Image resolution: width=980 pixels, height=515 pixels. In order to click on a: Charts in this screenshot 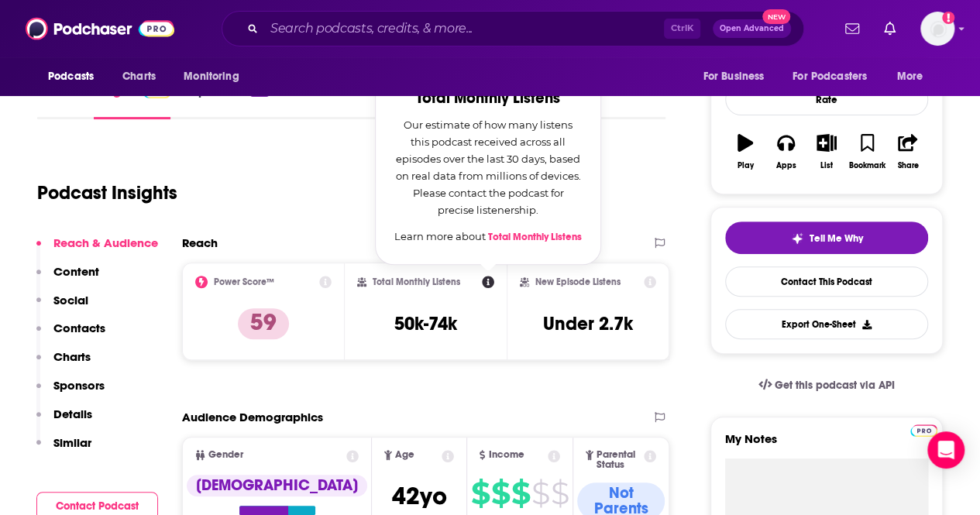, I will do `click(138, 77)`.